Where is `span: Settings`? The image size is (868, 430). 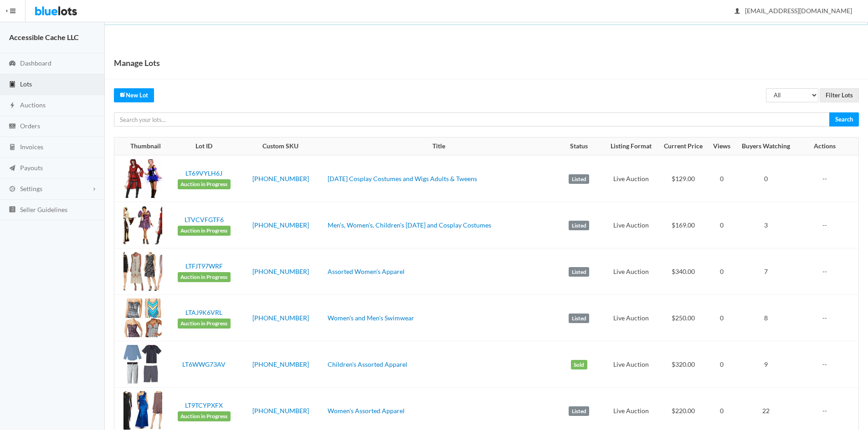
span: Settings is located at coordinates (31, 188).